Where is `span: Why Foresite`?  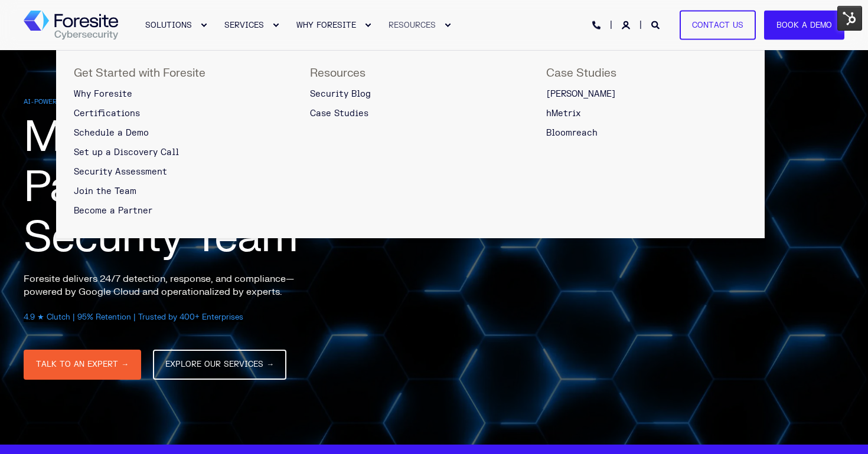
span: Why Foresite is located at coordinates (103, 94).